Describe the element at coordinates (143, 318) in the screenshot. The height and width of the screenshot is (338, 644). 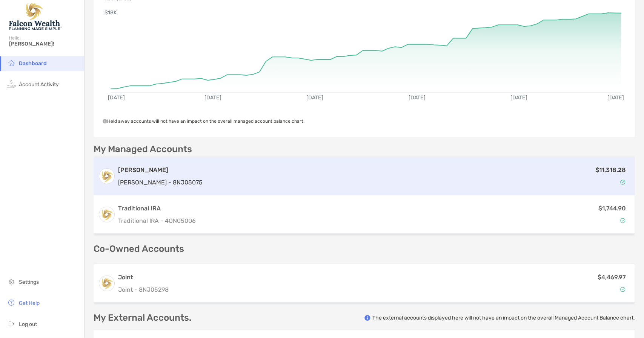
I see `p: My External Accounts.` at that location.